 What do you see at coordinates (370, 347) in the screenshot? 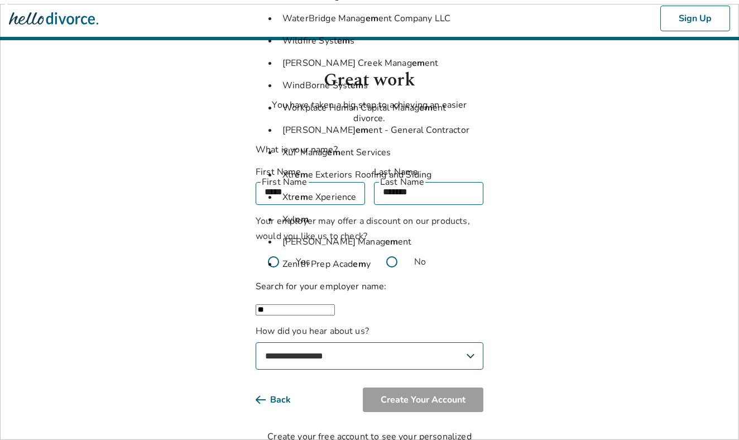
I see `label: How did you hear about us?` at bounding box center [370, 347].